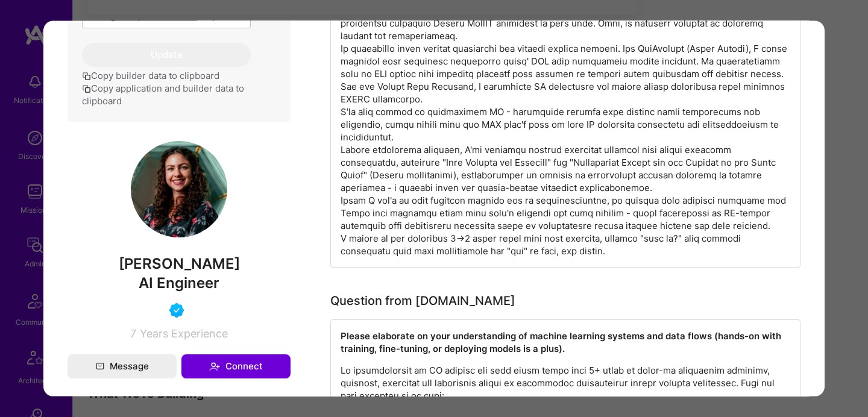  What do you see at coordinates (179, 95) in the screenshot?
I see `button: Copy application and builder data to clipboard` at bounding box center [179, 95].